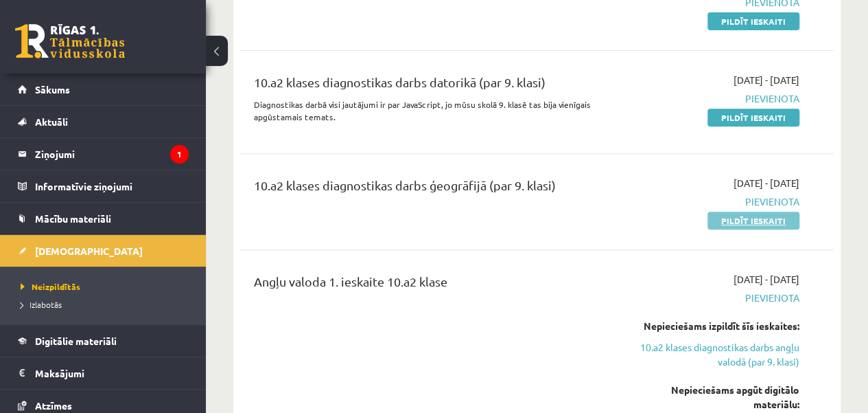  What do you see at coordinates (103, 122) in the screenshot?
I see `a: Aktuāli` at bounding box center [103, 122].